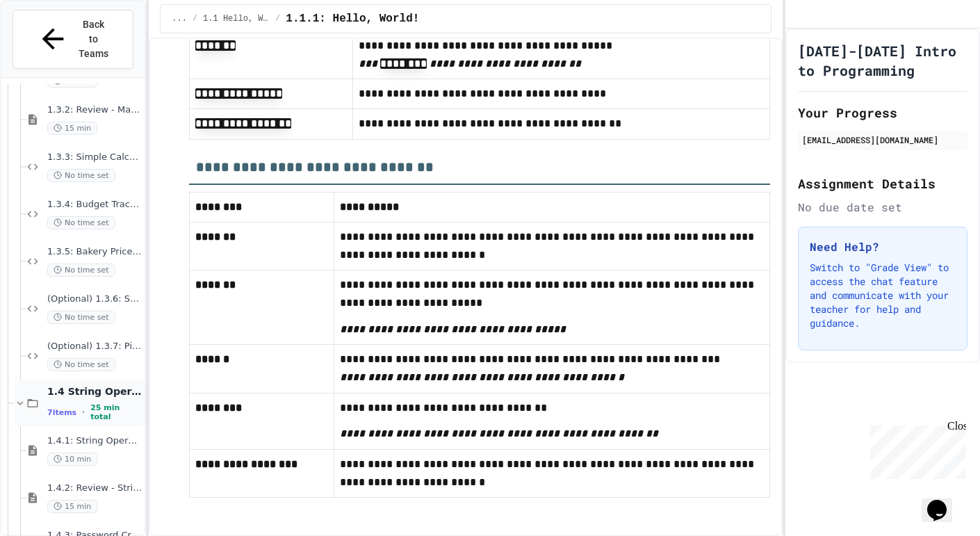  I want to click on span: (Optional) 1.3.7: Pizza Order Calculator, so click(95, 346).